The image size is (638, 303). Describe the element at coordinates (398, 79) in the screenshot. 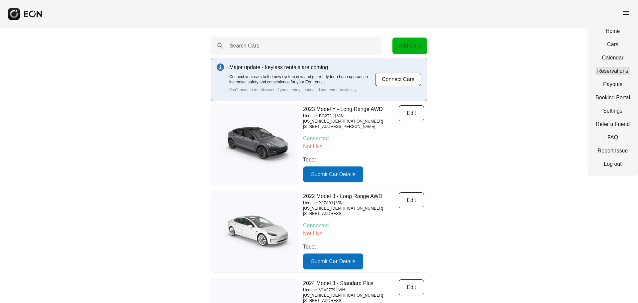

I see `button: Connect Cars` at that location.